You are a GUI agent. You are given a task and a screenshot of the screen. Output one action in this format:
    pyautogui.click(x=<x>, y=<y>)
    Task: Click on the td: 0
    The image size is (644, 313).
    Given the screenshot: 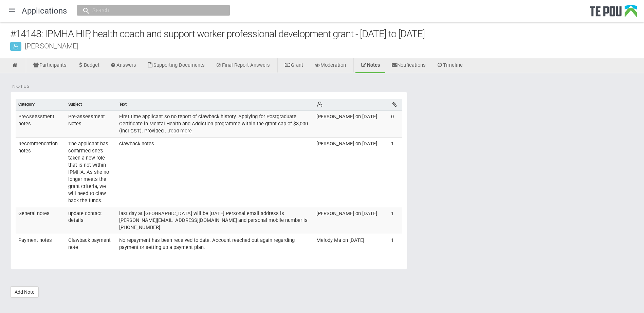 What is the action you would take?
    pyautogui.click(x=395, y=124)
    